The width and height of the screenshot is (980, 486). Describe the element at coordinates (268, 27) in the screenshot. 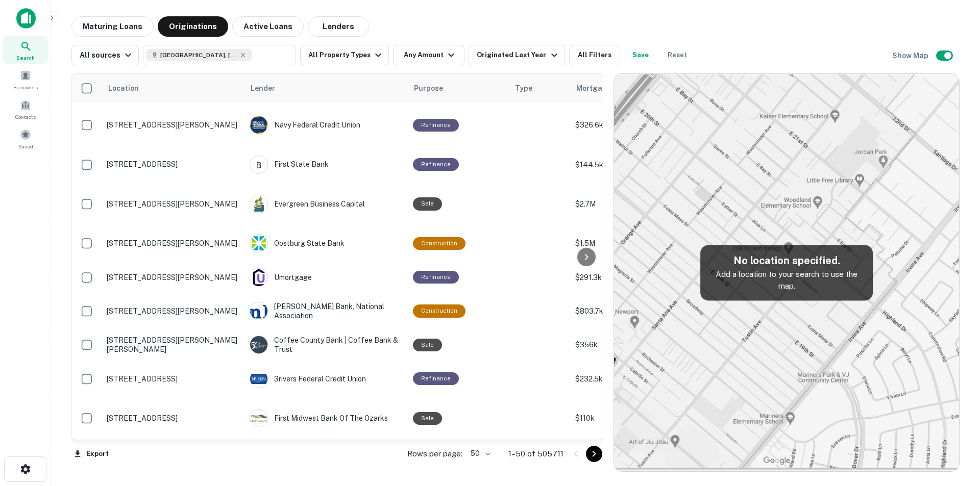

I see `button: Active Loans` at that location.